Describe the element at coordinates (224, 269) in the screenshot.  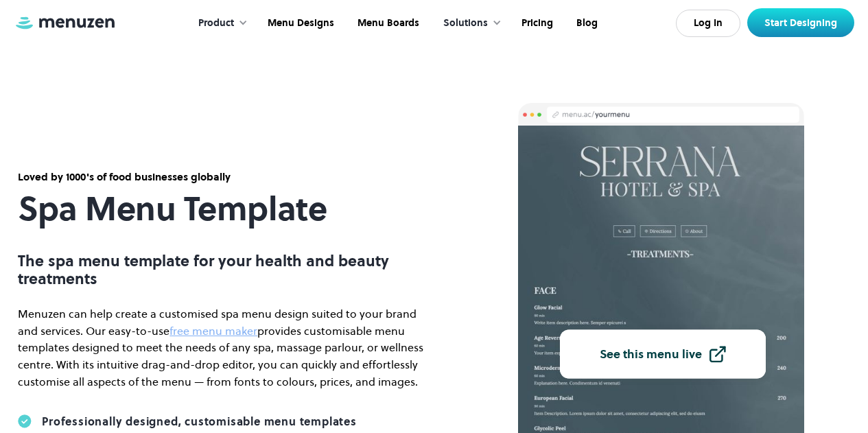
I see `p: The spa menu template for your health and beauty treatments` at that location.